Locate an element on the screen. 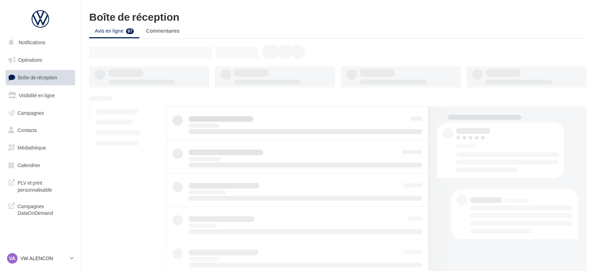 This screenshot has width=595, height=271. span: Contacts is located at coordinates (27, 130).